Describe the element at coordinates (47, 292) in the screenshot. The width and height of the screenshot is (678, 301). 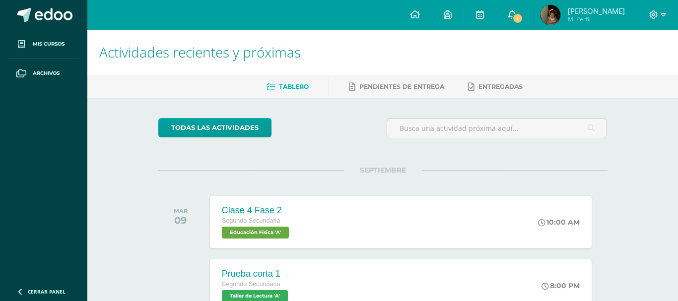
I see `span: Cerrar panel` at that location.